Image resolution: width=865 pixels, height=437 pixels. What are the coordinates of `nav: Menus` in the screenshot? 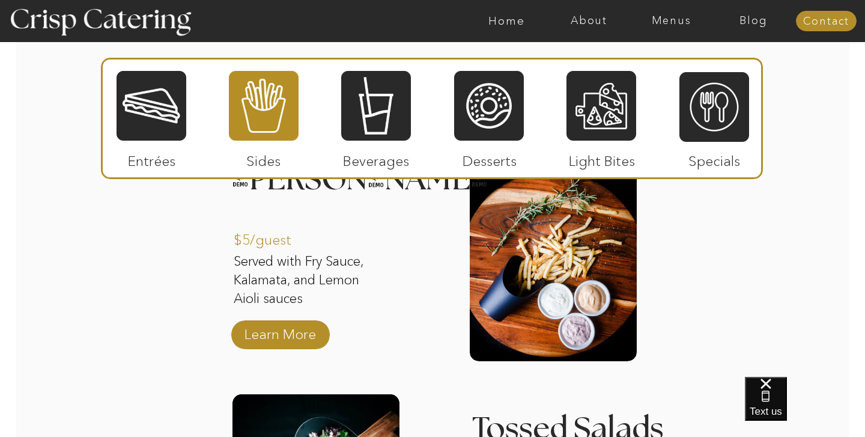 It's located at (671, 21).